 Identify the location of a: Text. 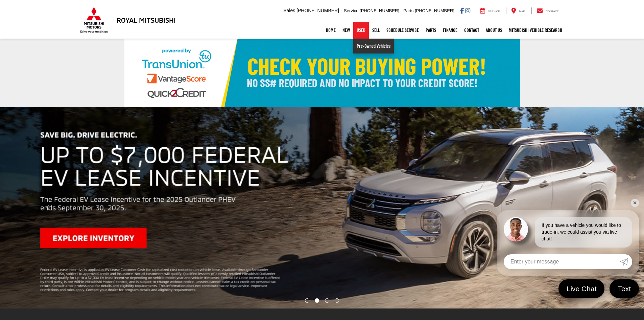
(624, 288).